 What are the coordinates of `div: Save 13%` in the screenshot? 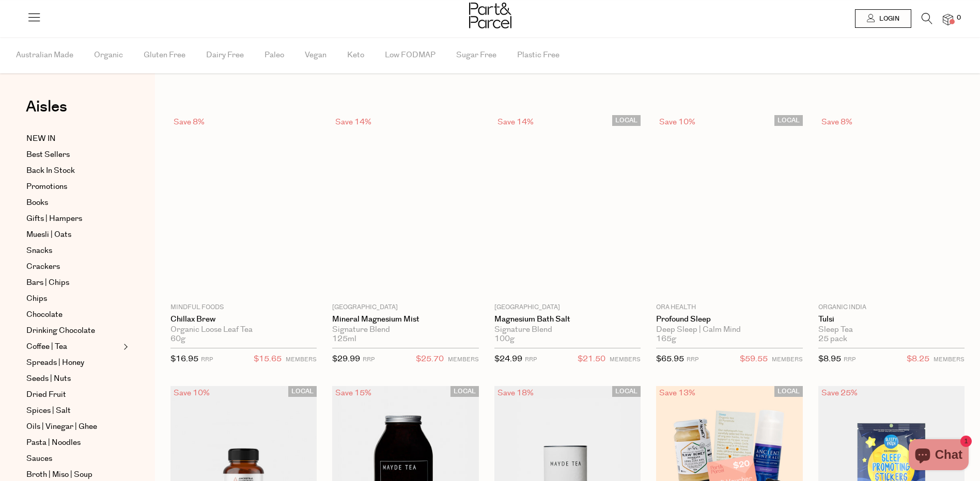 It's located at (678, 393).